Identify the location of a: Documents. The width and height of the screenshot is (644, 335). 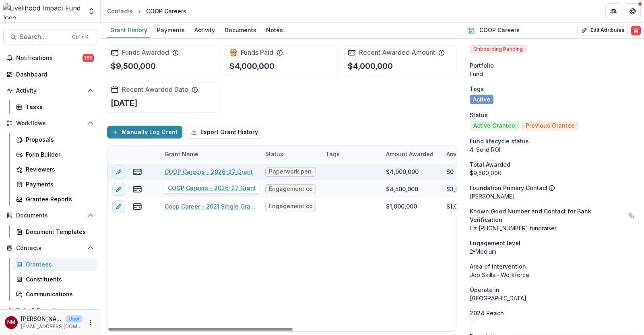
(240, 30).